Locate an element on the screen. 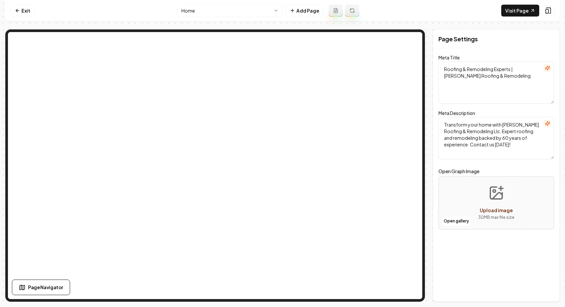  button: Regenerate page is located at coordinates (352, 11).